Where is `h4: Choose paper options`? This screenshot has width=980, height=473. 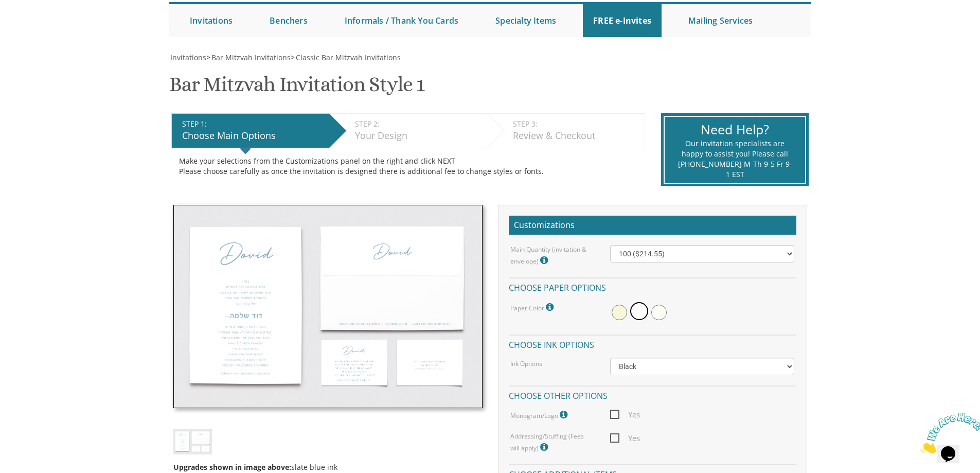 h4: Choose paper options is located at coordinates (652, 287).